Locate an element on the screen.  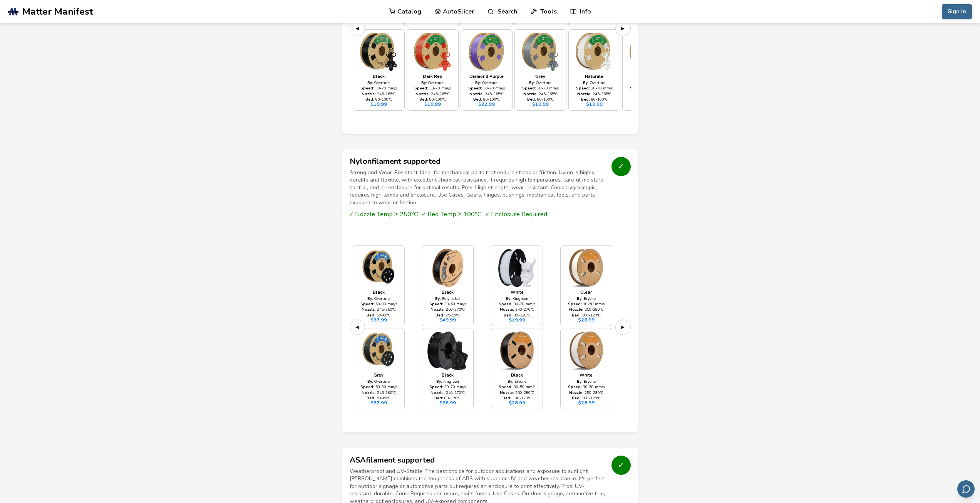
a: BlackBy: OvertureSpeed: 50-90 mm/sNozzle: 245-260°CBed: 50-60°C$37.99 is located at coordinates (379, 285).